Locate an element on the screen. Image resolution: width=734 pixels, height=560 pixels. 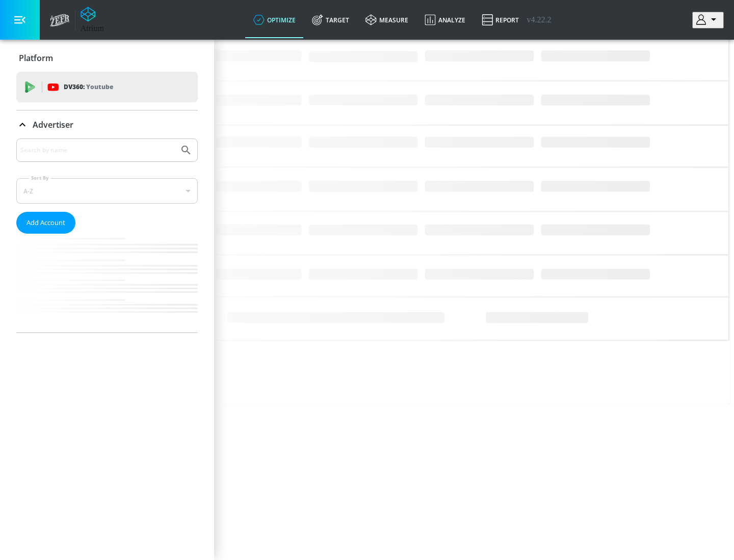
label: Sort By is located at coordinates (40, 178).